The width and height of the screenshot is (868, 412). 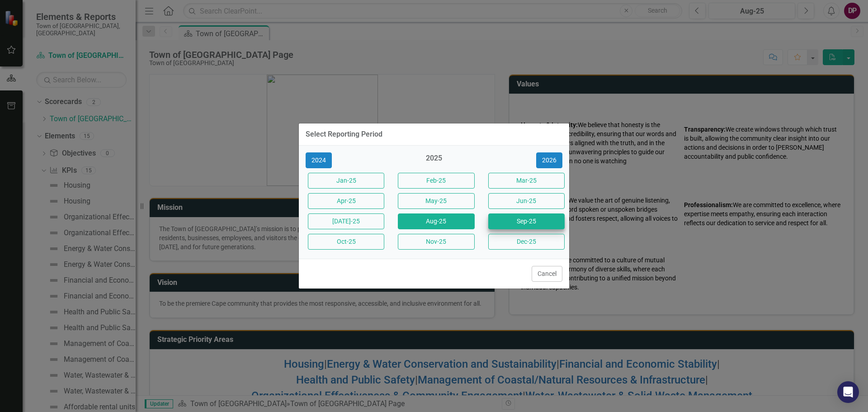 What do you see at coordinates (527, 201) in the screenshot?
I see `button: Jun-25` at bounding box center [527, 201].